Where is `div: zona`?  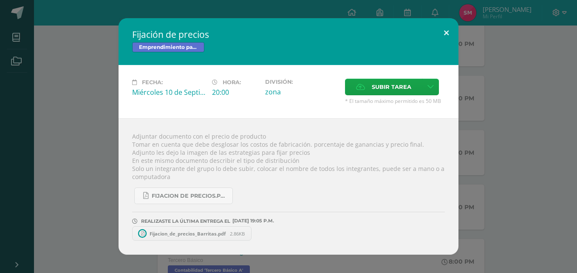 div: zona is located at coordinates (301, 92).